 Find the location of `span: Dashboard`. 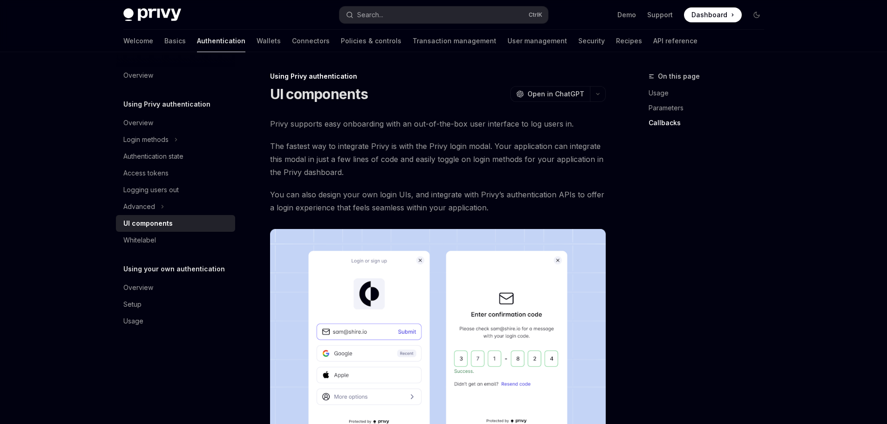

span: Dashboard is located at coordinates (709, 15).